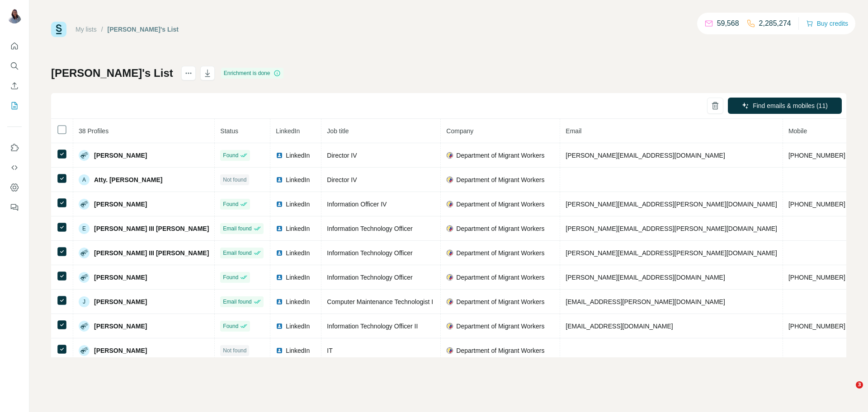  What do you see at coordinates (15, 208) in the screenshot?
I see `button: Feedback` at bounding box center [15, 208].